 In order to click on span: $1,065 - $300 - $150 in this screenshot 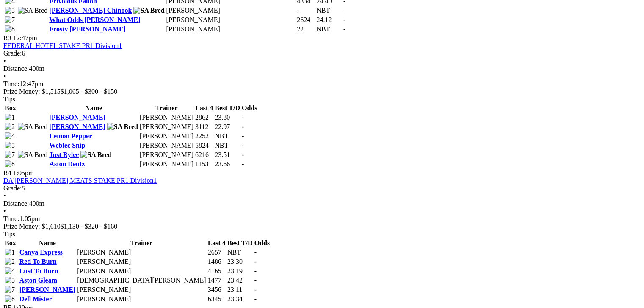, I will do `click(89, 91)`.